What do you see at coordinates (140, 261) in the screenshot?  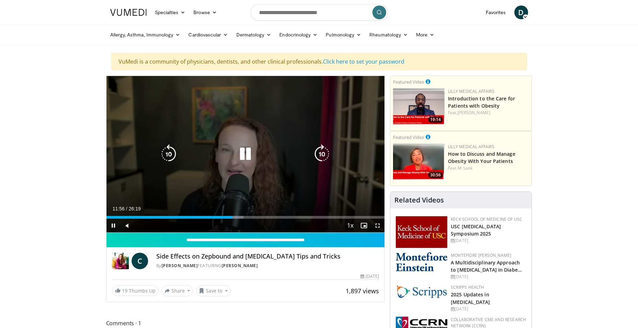 I see `a: C` at bounding box center [140, 261].